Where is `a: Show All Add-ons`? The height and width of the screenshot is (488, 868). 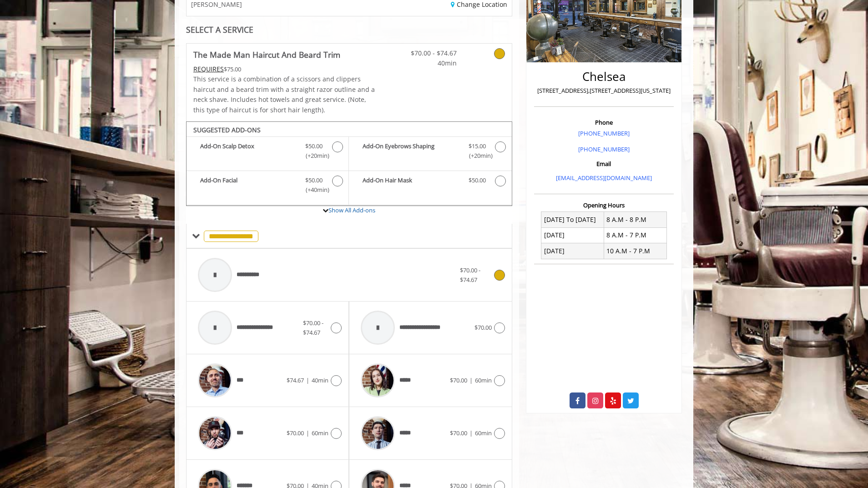 a: Show All Add-ons is located at coordinates (352, 210).